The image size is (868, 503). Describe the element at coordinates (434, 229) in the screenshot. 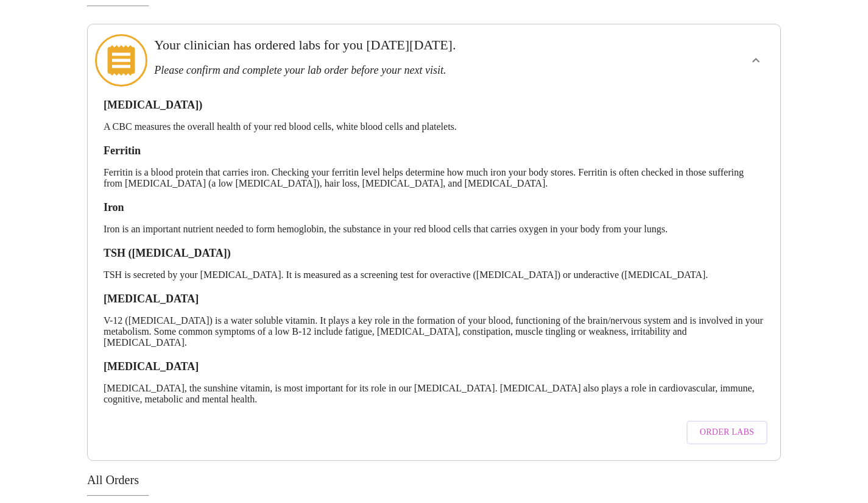

I see `p: Iron is an important nutrient needed to form hemoglobin, the substance in your red blood cells th...` at that location.